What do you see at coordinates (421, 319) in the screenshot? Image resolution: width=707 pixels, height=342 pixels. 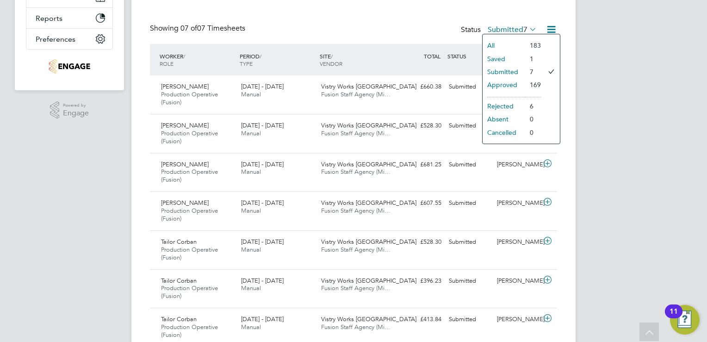 I see `div: £413.84` at bounding box center [421, 319].